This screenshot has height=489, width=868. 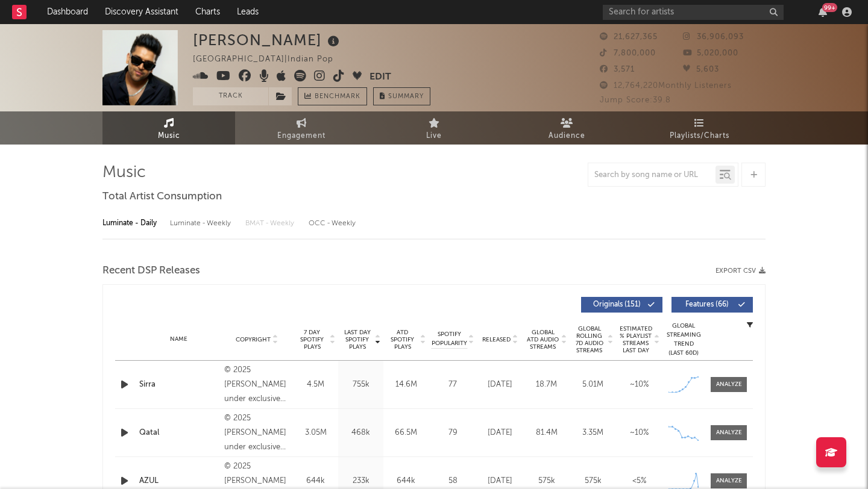 I want to click on button: Export CSV, so click(x=741, y=271).